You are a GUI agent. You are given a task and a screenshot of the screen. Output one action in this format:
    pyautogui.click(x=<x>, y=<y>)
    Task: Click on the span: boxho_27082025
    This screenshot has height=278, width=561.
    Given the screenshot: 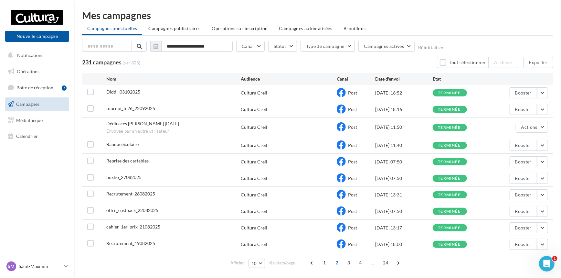 What is the action you would take?
    pyautogui.click(x=124, y=177)
    